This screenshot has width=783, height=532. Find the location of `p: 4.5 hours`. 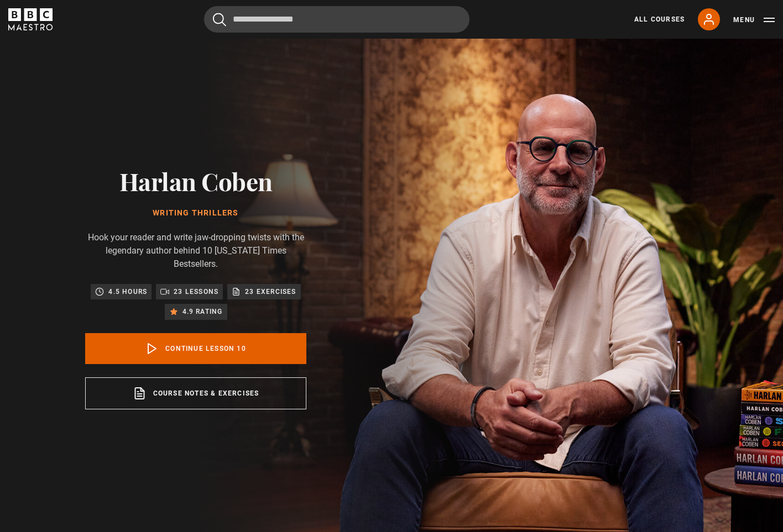

p: 4.5 hours is located at coordinates (128, 292).